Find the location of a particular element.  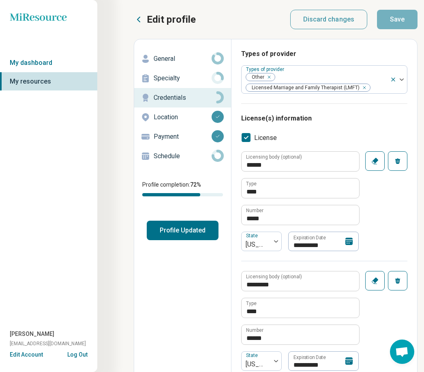

a: Schedule is located at coordinates (183, 156).